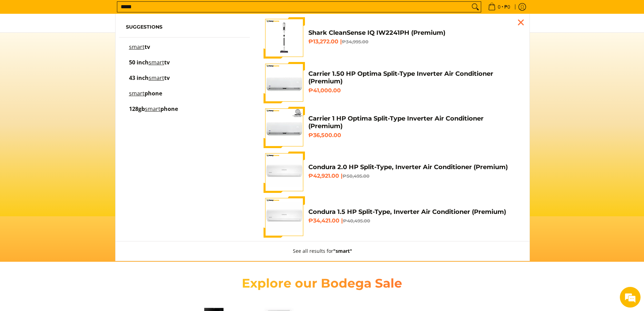  What do you see at coordinates (499, 7) in the screenshot?
I see `span: 0` at bounding box center [499, 7].